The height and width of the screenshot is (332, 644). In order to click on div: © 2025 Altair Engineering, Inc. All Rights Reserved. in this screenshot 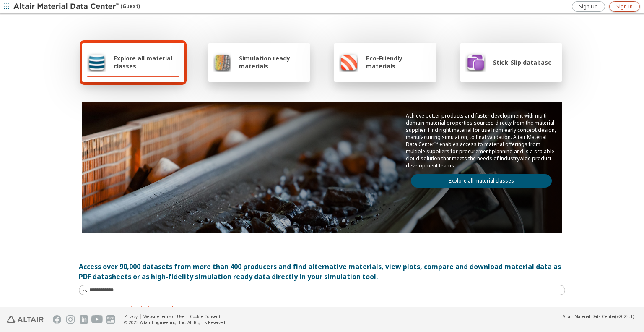, I will do `click(175, 322)`.